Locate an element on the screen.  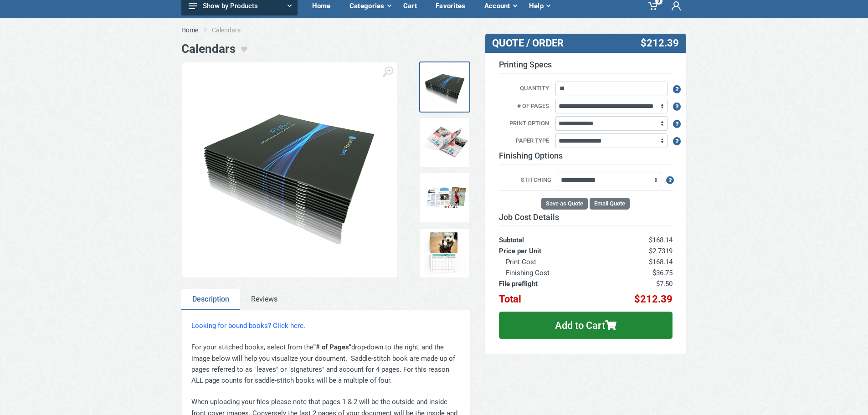
th: Finishing Cost is located at coordinates (548, 273).